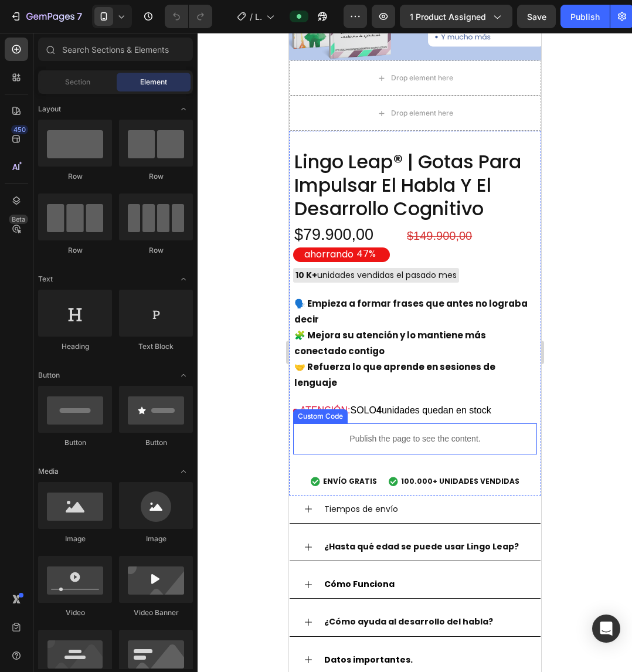  Describe the element at coordinates (156, 613) in the screenshot. I see `div: Video Banner` at that location.